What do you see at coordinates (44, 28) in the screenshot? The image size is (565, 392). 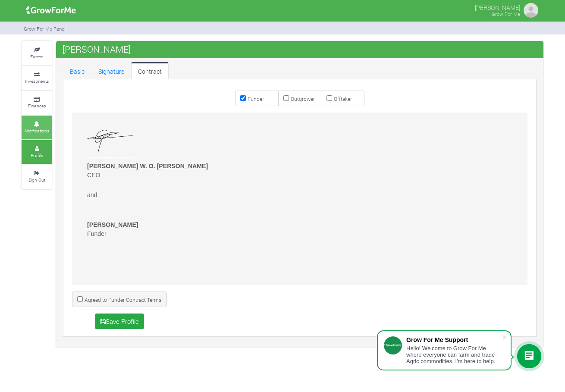 I see `small: Grow For Me Panel` at bounding box center [44, 28].